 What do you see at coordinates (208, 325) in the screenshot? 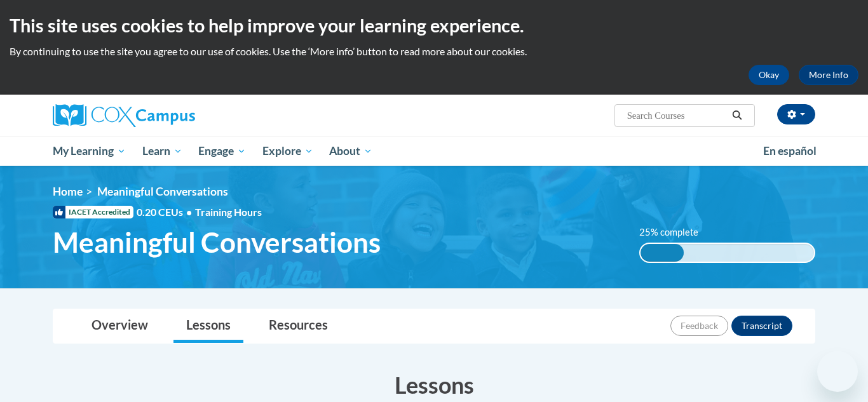
I see `a: Lessons` at bounding box center [208, 325].